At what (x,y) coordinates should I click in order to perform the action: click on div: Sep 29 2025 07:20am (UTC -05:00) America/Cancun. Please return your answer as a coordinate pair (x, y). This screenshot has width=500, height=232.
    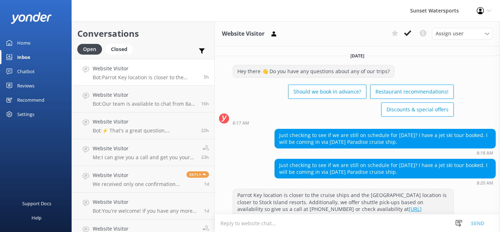
    Looking at the image, I should click on (385, 183).